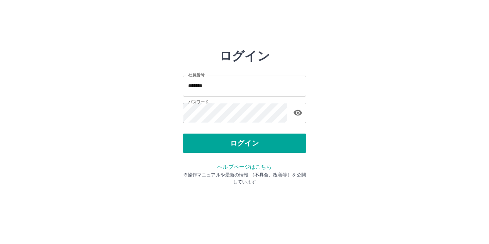 This screenshot has height=244, width=489. I want to click on p: ※操作マニュアルや最新の情報 （不具合、改善等）を公開しています, so click(245, 179).